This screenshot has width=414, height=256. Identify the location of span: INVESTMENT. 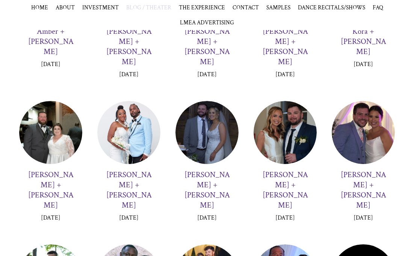
(100, 8).